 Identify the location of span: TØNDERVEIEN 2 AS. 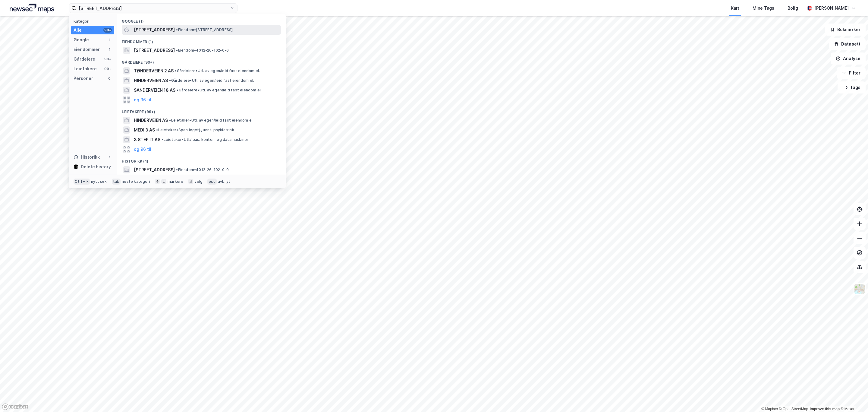
(154, 71).